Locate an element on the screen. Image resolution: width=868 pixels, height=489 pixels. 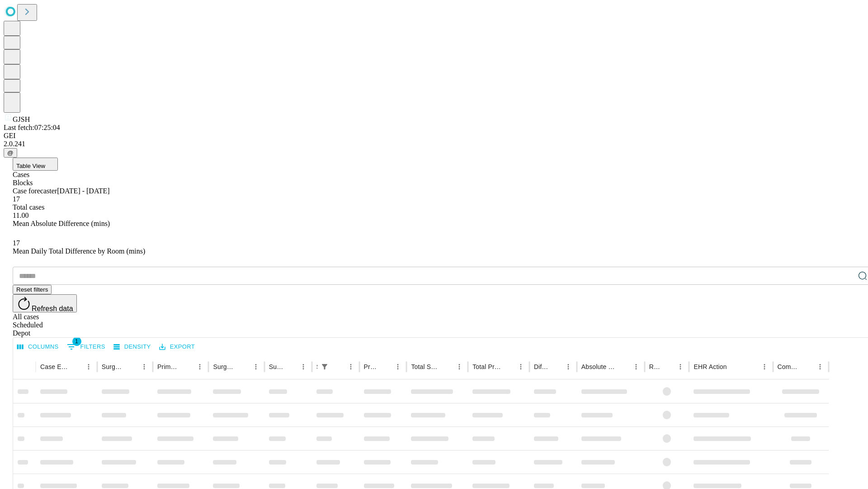
div: GEI is located at coordinates (434, 136).